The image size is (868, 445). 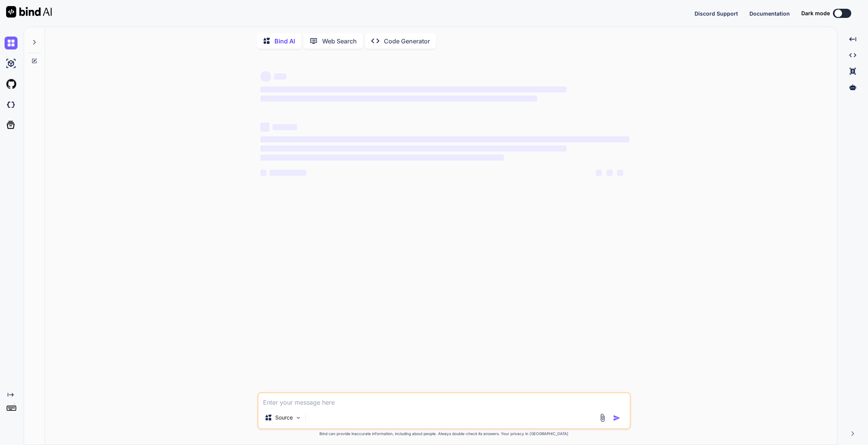 What do you see at coordinates (11, 64) in the screenshot?
I see `img: ai-studio` at bounding box center [11, 64].